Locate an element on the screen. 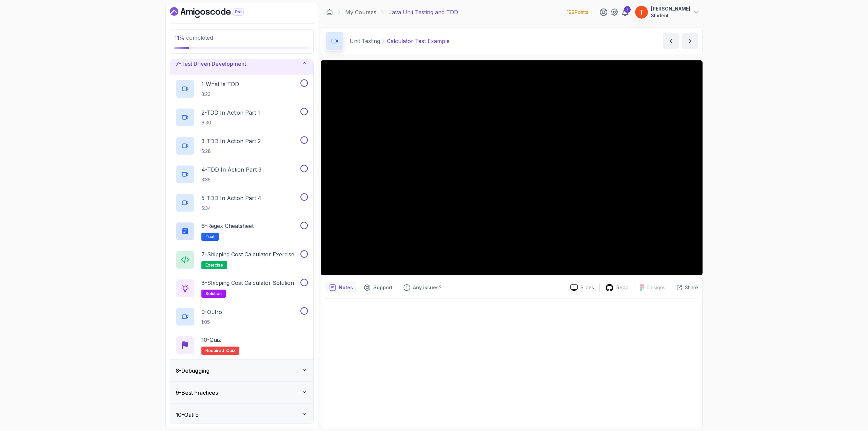 The width and height of the screenshot is (868, 431). button: 9-Outro1:05 is located at coordinates (242, 317).